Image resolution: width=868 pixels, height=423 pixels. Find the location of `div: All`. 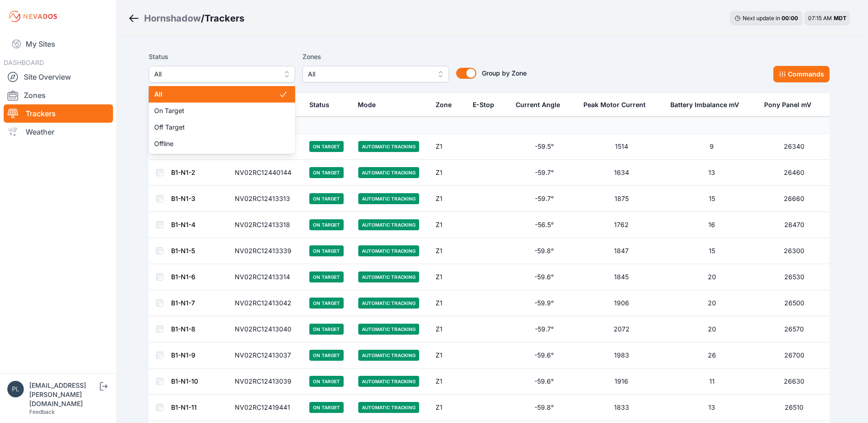

div: All is located at coordinates (222, 119).